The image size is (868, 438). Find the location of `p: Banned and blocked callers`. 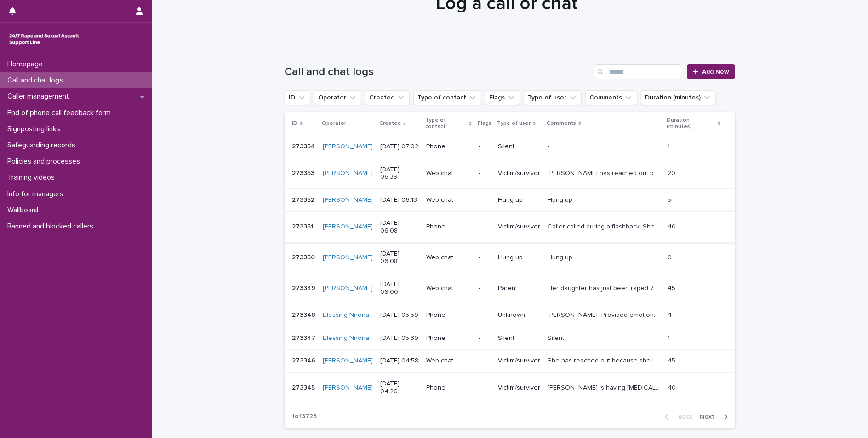

p: Banned and blocked callers is located at coordinates (52, 226).